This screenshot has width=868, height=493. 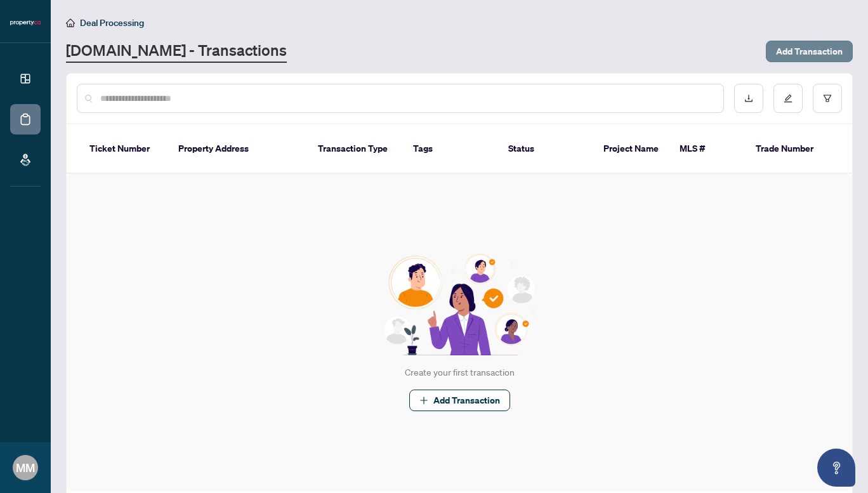 I want to click on th: Property Address, so click(x=238, y=149).